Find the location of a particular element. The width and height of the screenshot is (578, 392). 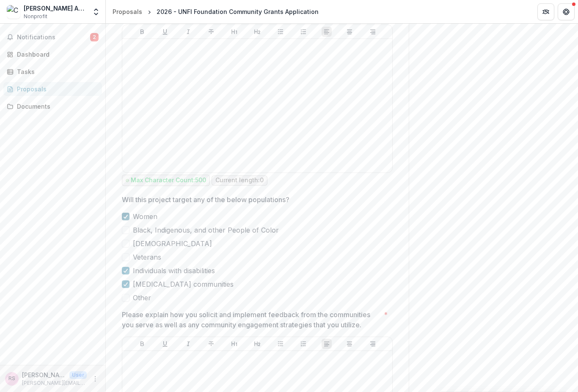

span: Veterans is located at coordinates (147, 257).